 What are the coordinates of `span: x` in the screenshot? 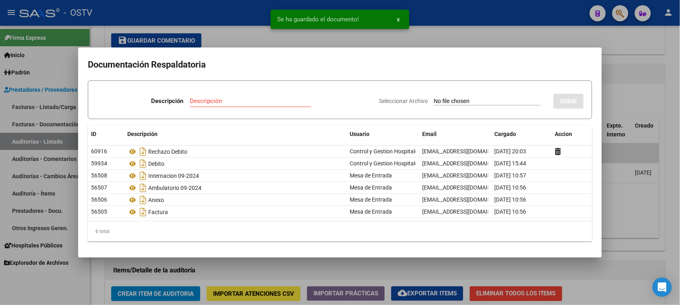 It's located at (398, 19).